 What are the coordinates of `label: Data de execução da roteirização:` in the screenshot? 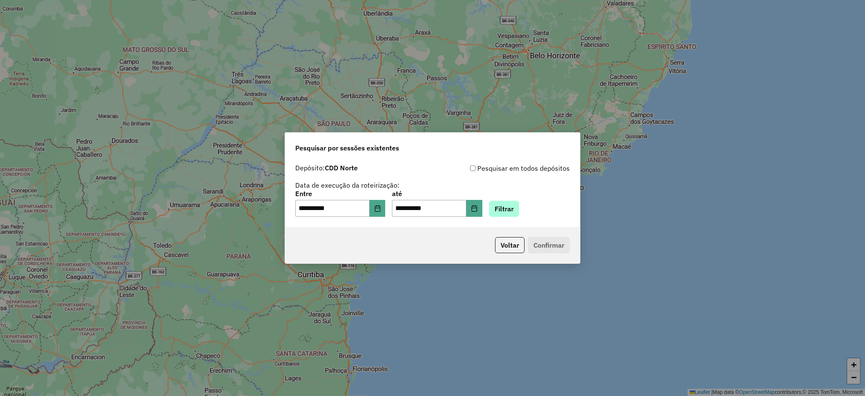 It's located at (347, 185).